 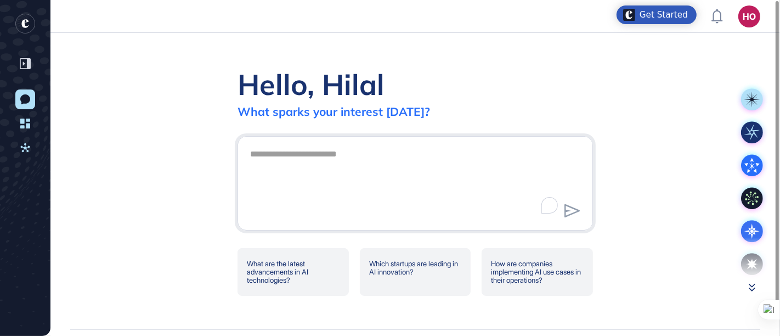 What do you see at coordinates (537, 272) in the screenshot?
I see `div: How are companies implementing AI use cases in their operations?` at bounding box center [537, 272].